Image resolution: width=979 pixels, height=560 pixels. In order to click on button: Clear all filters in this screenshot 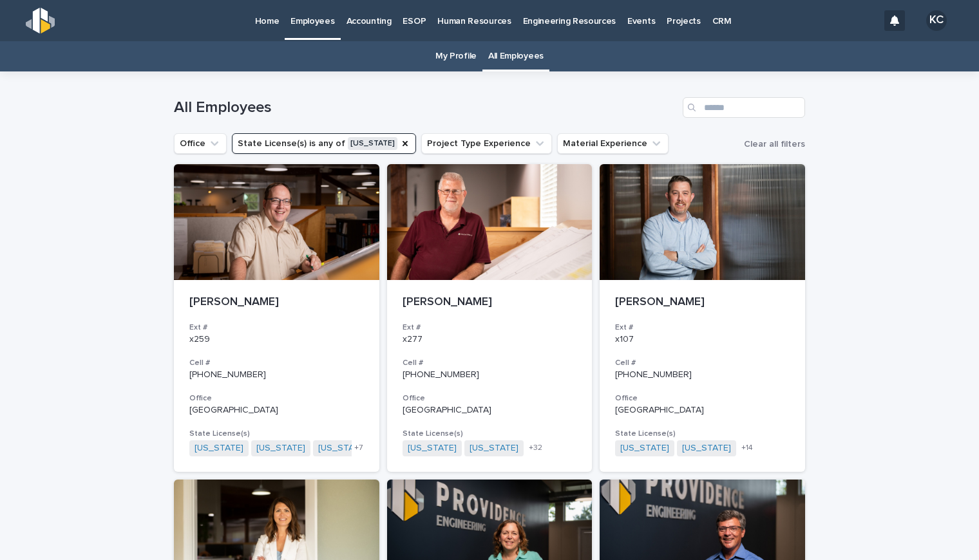, I will do `click(772, 144)`.